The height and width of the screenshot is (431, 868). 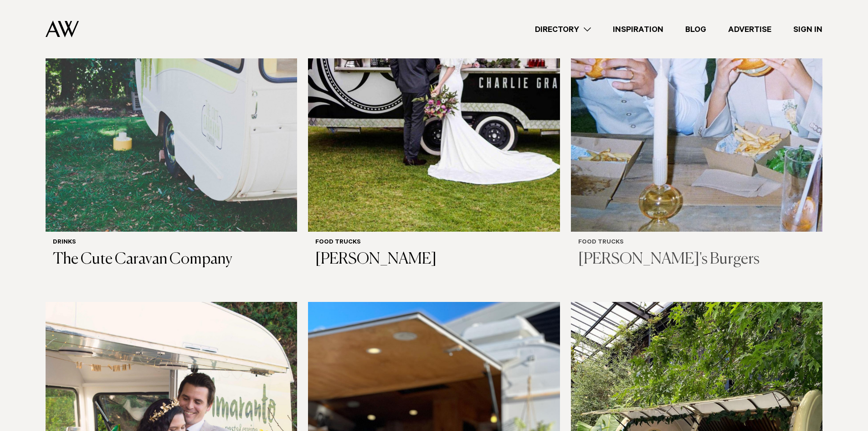 I want to click on h3: The Cute Caravan Company, so click(x=171, y=259).